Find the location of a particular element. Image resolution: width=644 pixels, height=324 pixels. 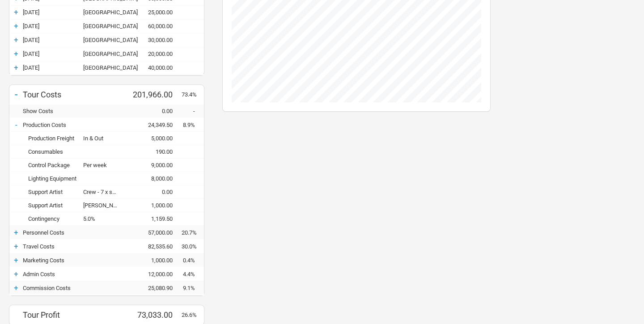

div: 20,000.00 is located at coordinates (155, 53).